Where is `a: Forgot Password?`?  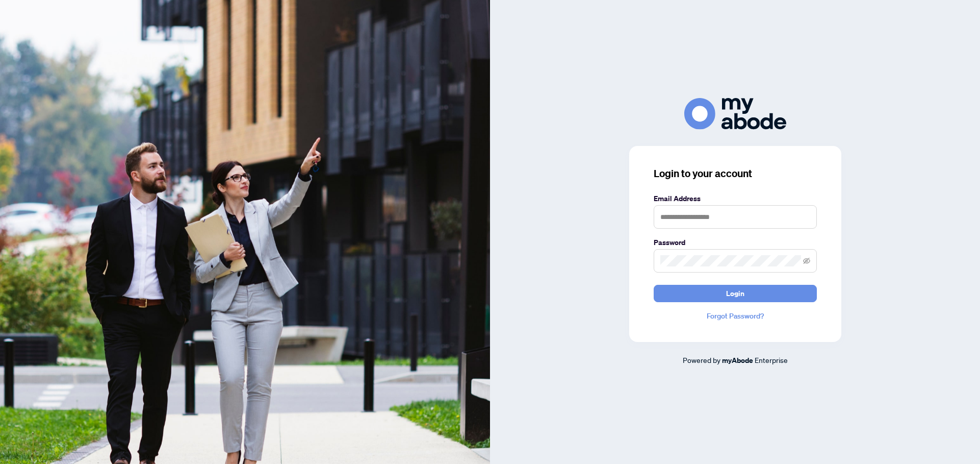 a: Forgot Password? is located at coordinates (736, 316).